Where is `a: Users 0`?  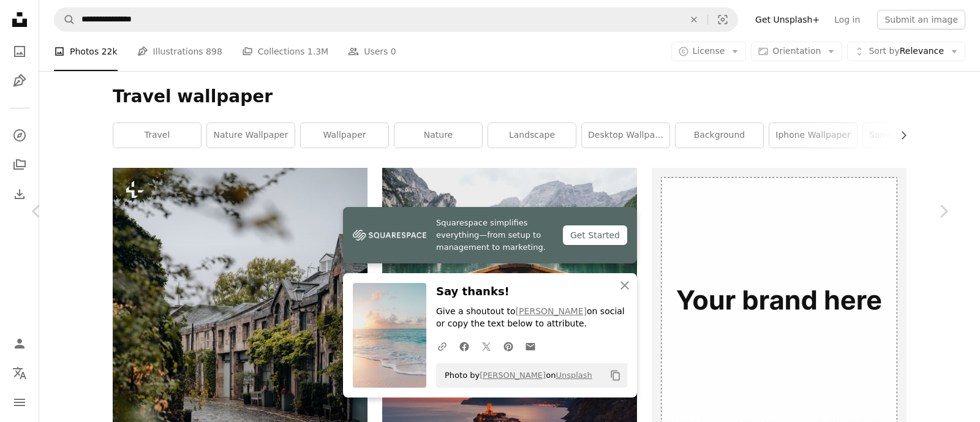 a: Users 0 is located at coordinates (372, 52).